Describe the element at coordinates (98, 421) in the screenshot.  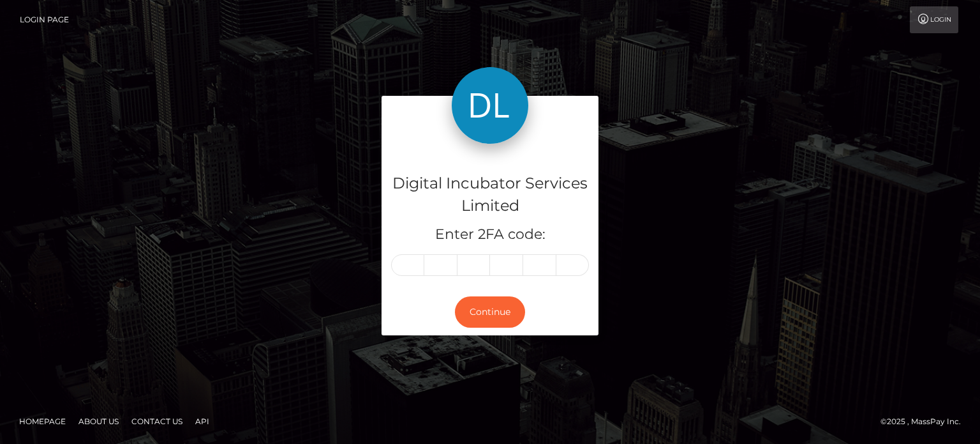
I see `a: About Us` at that location.